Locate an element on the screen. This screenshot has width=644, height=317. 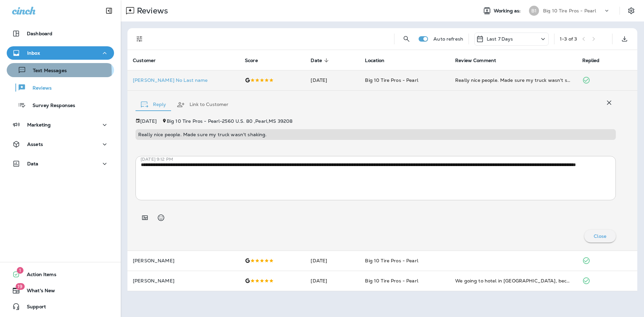
div: Click to view Customer Drawer is located at coordinates (183, 80).